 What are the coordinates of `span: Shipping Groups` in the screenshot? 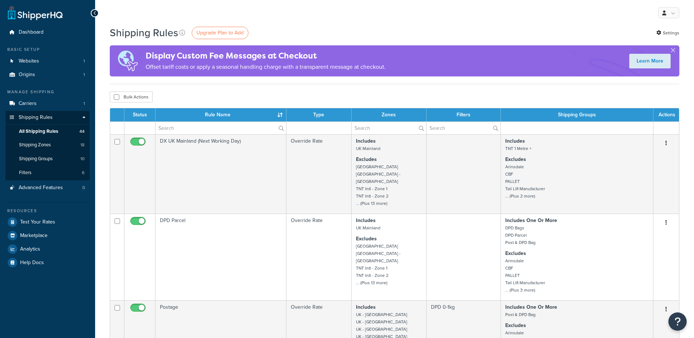 It's located at (36, 159).